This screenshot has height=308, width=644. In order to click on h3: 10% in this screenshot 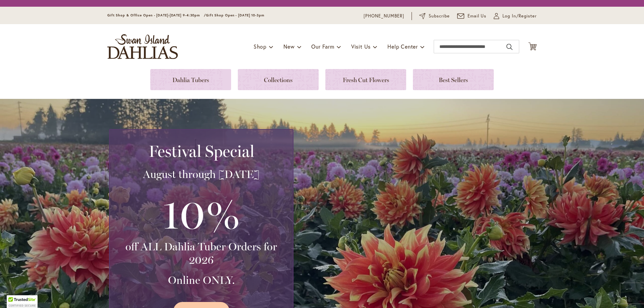, I will do `click(202, 214)`.